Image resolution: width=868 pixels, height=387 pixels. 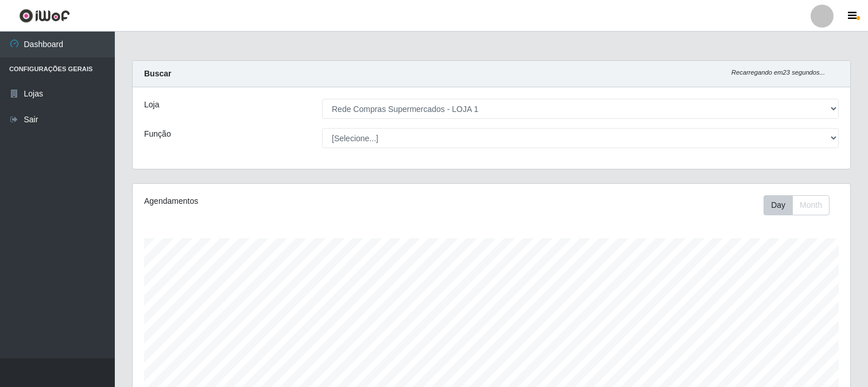 I want to click on i: Recarregando em 23 segundos..., so click(x=778, y=72).